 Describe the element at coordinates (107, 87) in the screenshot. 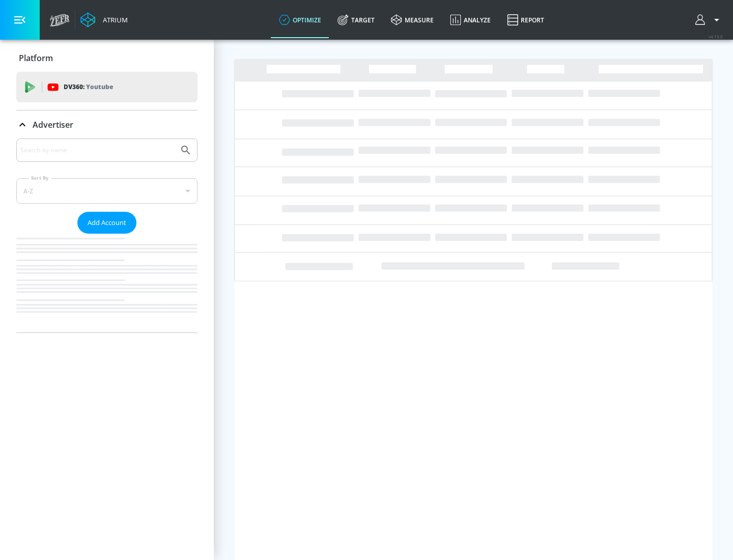

I see `div: DV360: Youtube` at that location.